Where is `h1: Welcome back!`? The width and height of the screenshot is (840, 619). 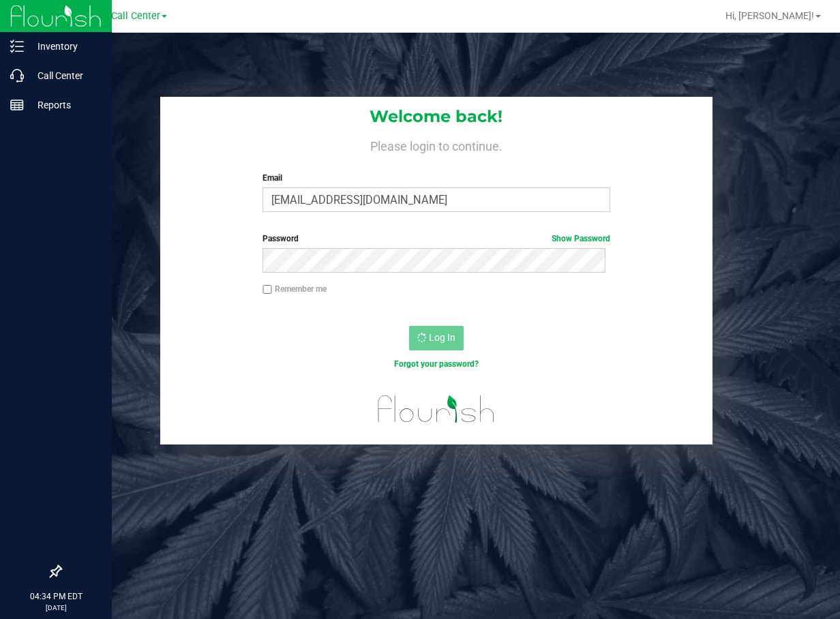 h1: Welcome back! is located at coordinates (436, 117).